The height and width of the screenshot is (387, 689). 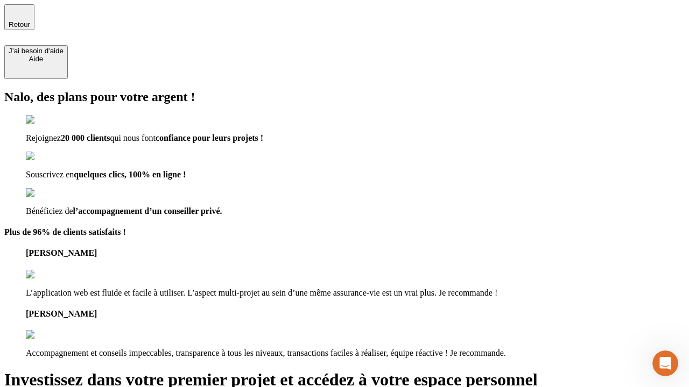 I want to click on span: Rejoignez qui nous font, so click(x=144, y=138).